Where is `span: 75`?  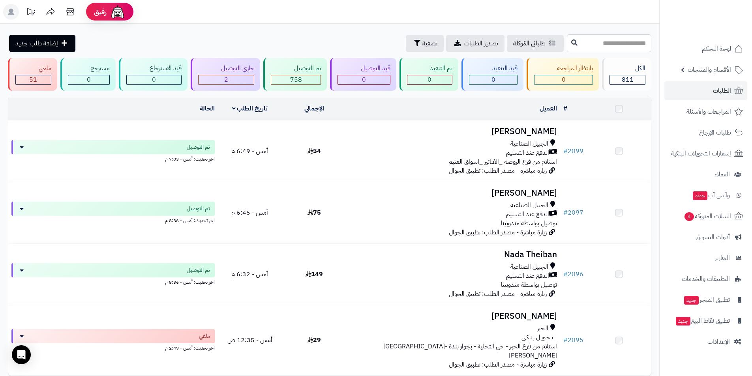
span: 75 is located at coordinates (314, 213).